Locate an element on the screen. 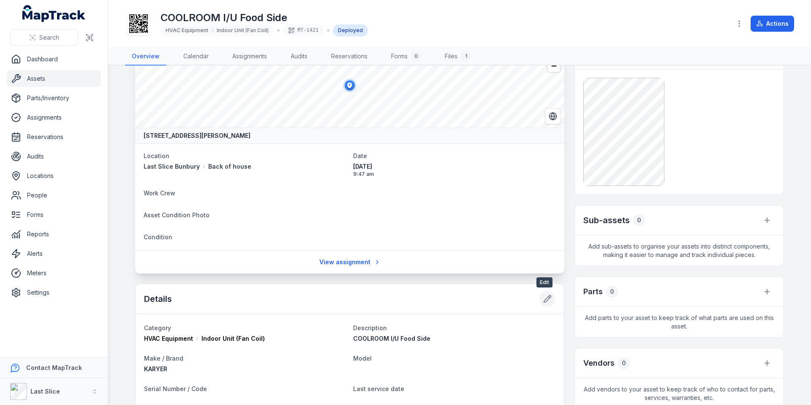 This screenshot has height=405, width=811. span: Back of house is located at coordinates (230, 166).